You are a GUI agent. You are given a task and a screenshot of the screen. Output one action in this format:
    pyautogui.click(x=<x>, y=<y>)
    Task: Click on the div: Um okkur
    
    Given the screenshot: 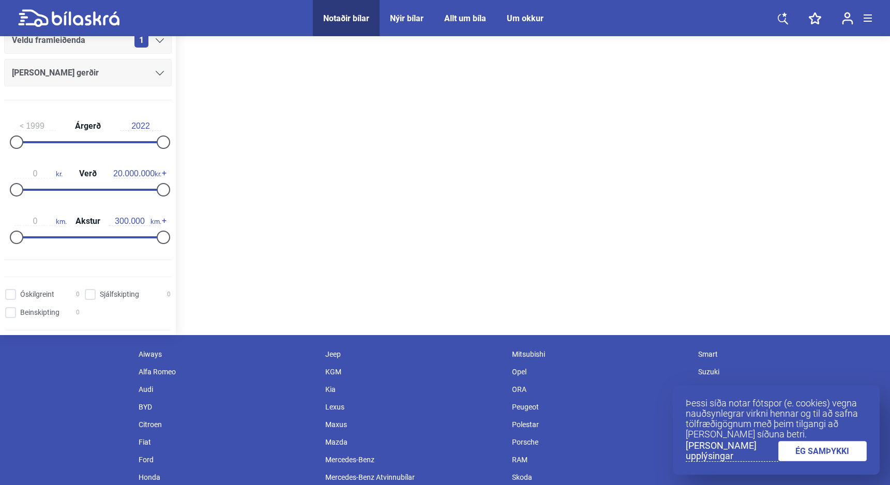 What is the action you would take?
    pyautogui.click(x=525, y=18)
    